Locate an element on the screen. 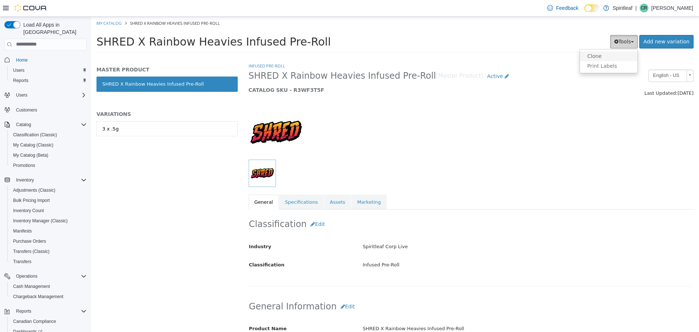 Image resolution: width=699 pixels, height=332 pixels. span: English - US is located at coordinates (575, 59).